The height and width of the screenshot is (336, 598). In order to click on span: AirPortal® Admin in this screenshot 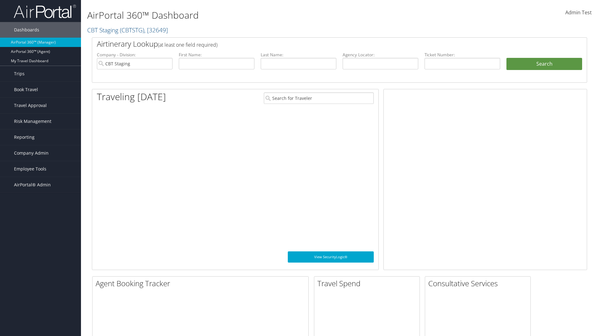, I will do `click(32, 185)`.